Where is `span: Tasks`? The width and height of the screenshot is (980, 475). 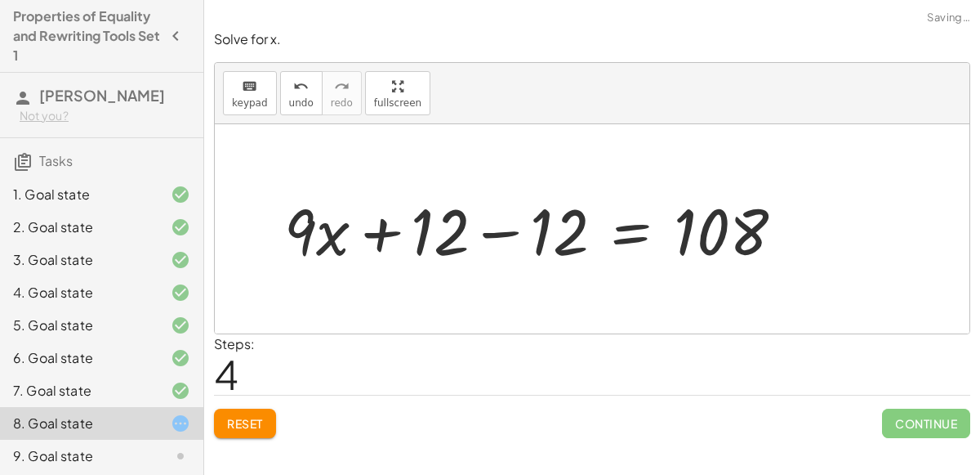 span: Tasks is located at coordinates (56, 160).